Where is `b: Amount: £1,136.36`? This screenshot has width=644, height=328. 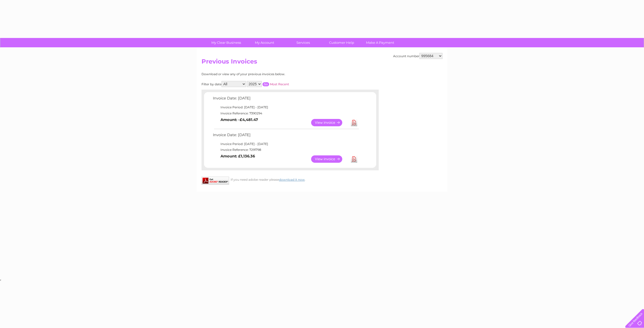 b: Amount: £1,136.36 is located at coordinates (238, 156).